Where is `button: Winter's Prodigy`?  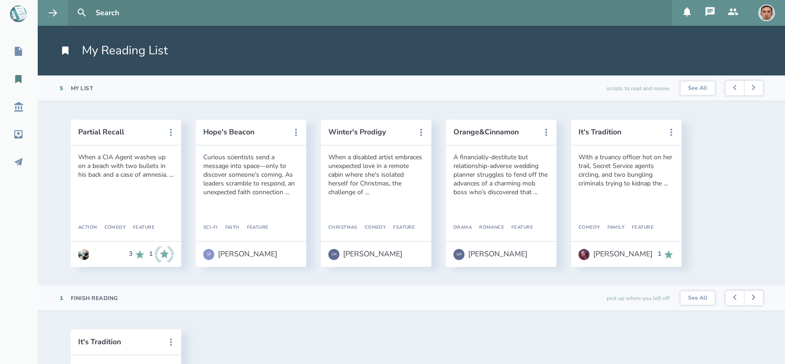
button: Winter's Prodigy is located at coordinates (370, 132).